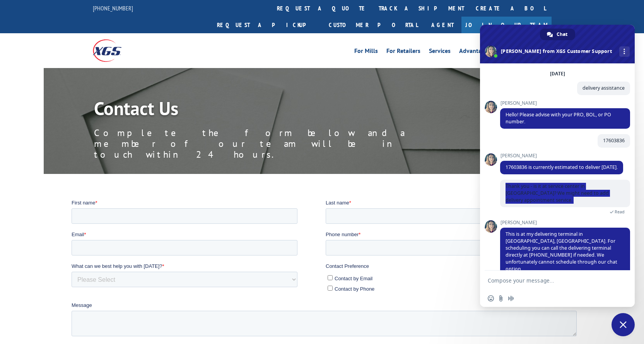  Describe the element at coordinates (283, 90) in the screenshot. I see `span: Contact by Phone` at that location.